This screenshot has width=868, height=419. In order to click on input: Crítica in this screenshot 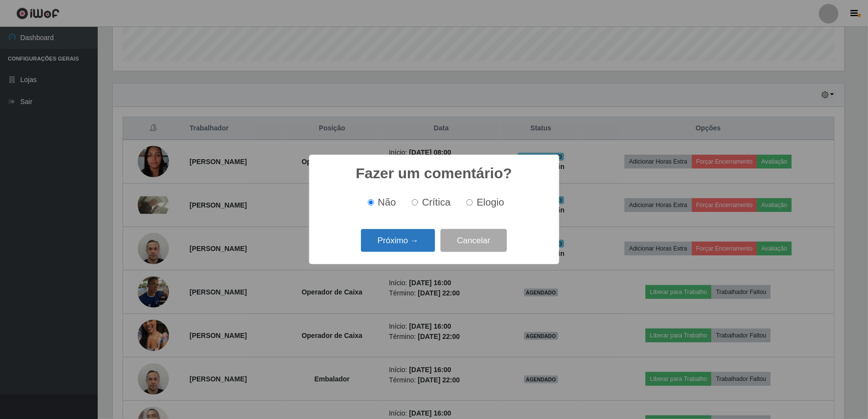, I will do `click(414, 203)`.